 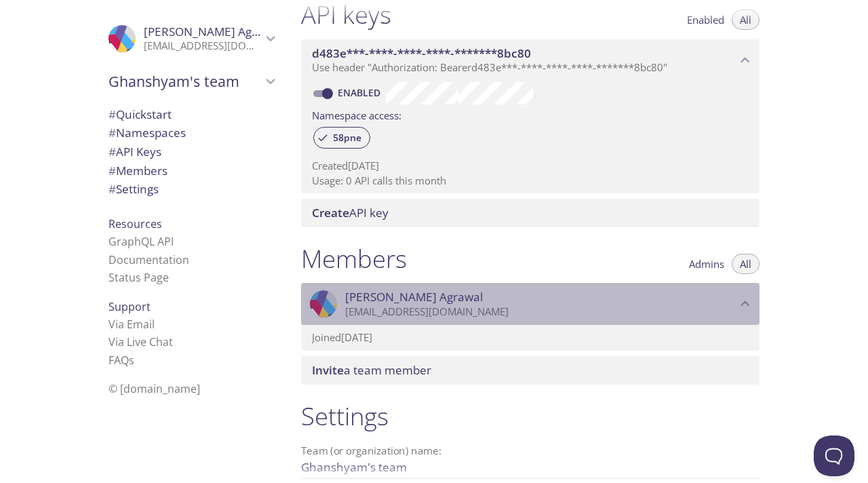 What do you see at coordinates (192, 114) in the screenshot?
I see `div: Quickstart` at bounding box center [192, 114].